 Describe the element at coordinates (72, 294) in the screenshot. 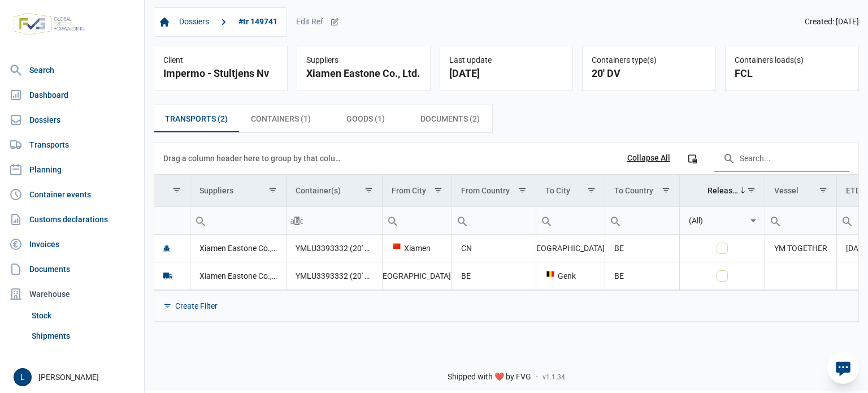

I see `div: Warehouse` at that location.